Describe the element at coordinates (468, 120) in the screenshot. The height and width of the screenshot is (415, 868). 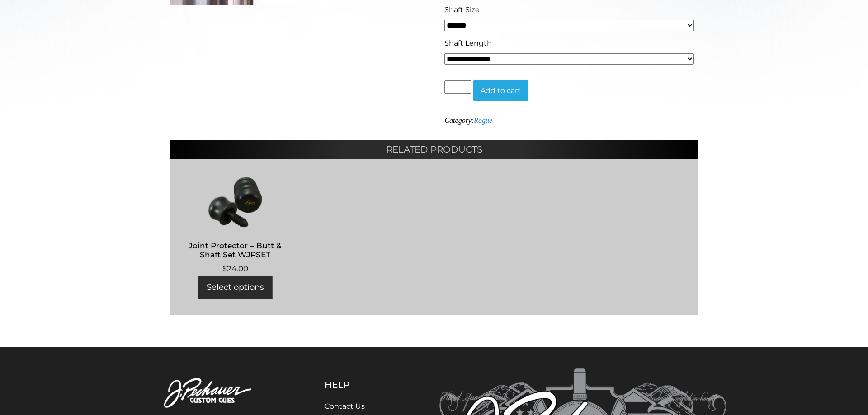
I see `span: Category:` at that location.